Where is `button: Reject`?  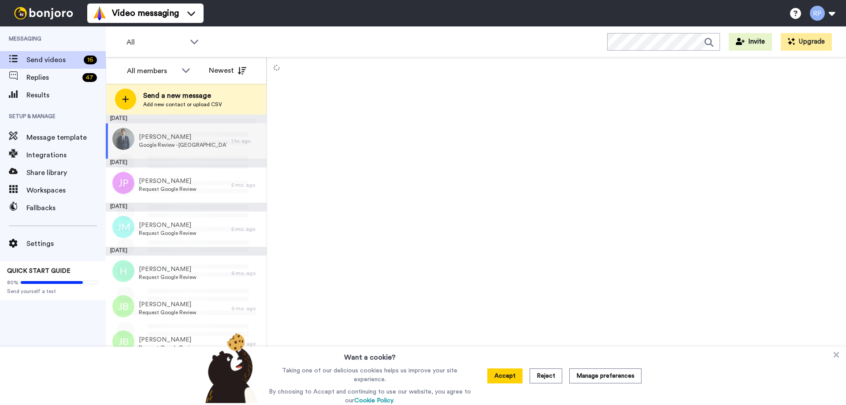 button: Reject is located at coordinates (546, 376).